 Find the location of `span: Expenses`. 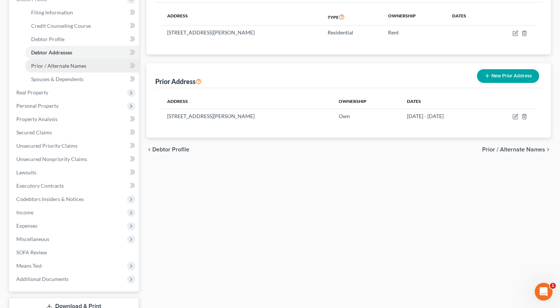

span: Expenses is located at coordinates (27, 226).